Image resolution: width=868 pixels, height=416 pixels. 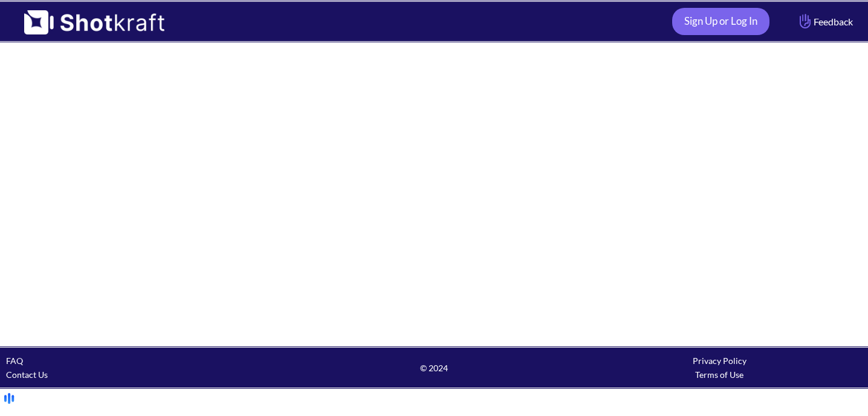 What do you see at coordinates (720, 360) in the screenshot?
I see `div: Privacy Policy` at bounding box center [720, 360].